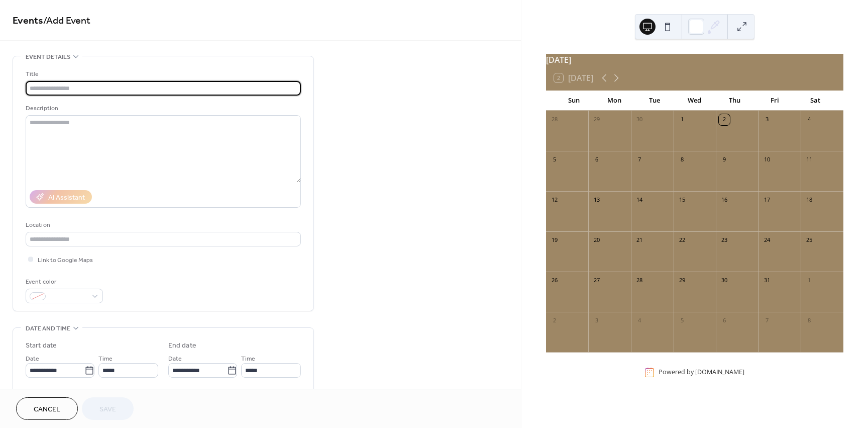 This screenshot has height=428, width=868. I want to click on div: 19, so click(554, 240).